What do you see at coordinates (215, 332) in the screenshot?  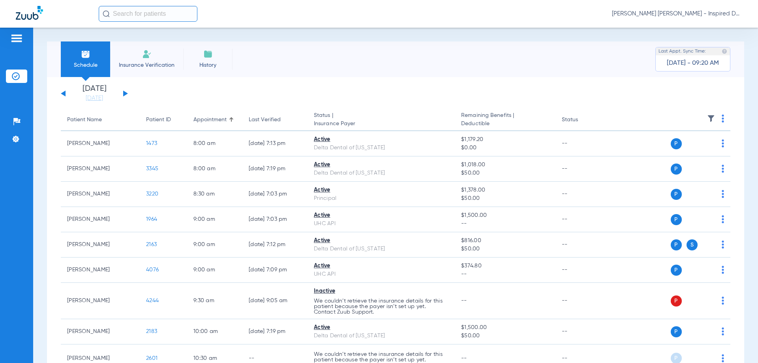 I see `td: 10:00 AM` at bounding box center [215, 332].